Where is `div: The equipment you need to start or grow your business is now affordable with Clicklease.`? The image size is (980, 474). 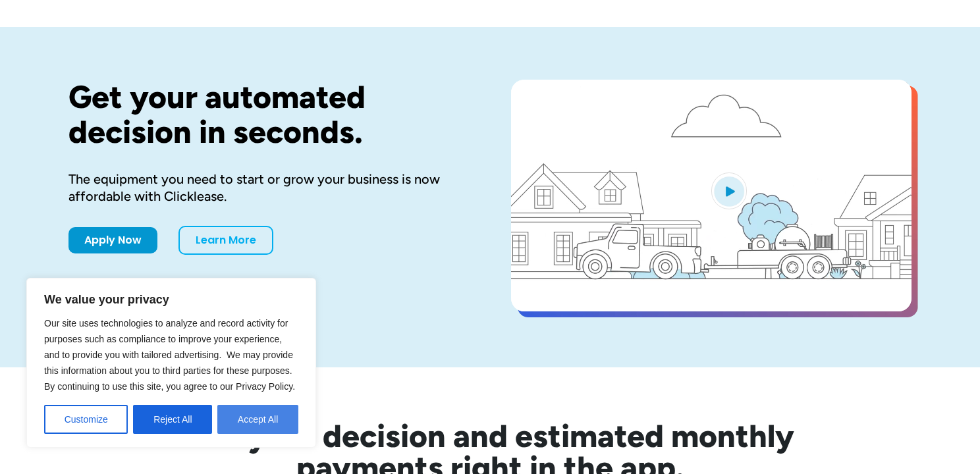 div: The equipment you need to start or grow your business is now affordable with Clicklease. is located at coordinates (268, 188).